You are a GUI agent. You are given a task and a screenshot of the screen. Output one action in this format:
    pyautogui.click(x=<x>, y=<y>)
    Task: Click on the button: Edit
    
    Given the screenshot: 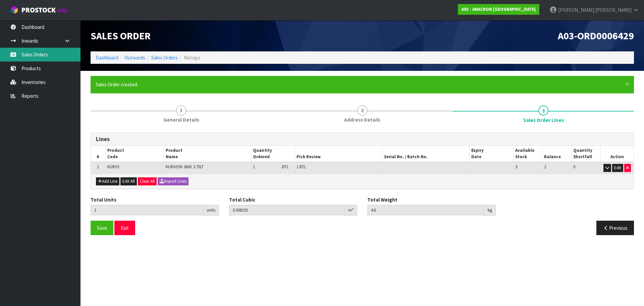 What is the action you would take?
    pyautogui.click(x=617, y=168)
    